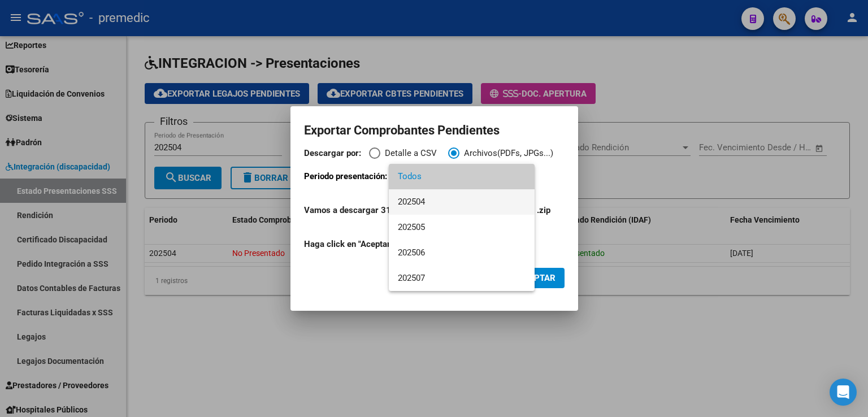 Image resolution: width=868 pixels, height=417 pixels. I want to click on span: 202504, so click(462, 202).